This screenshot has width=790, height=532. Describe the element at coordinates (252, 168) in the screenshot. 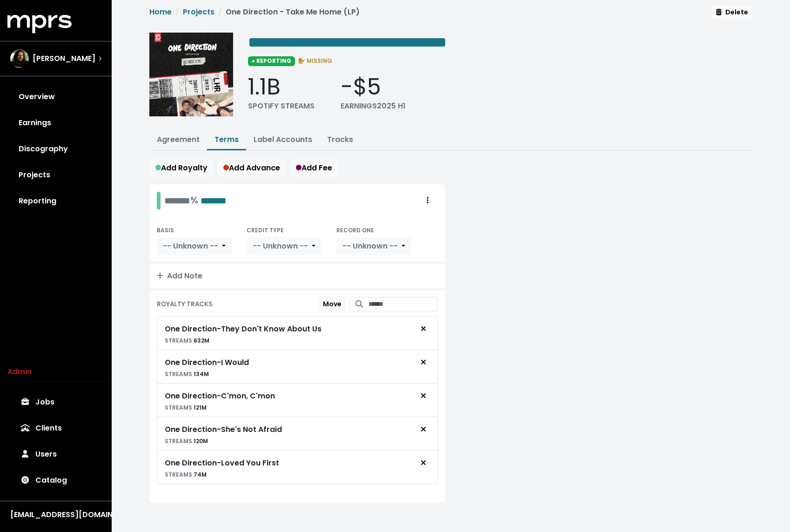

I see `button: Add Advance` at that location.